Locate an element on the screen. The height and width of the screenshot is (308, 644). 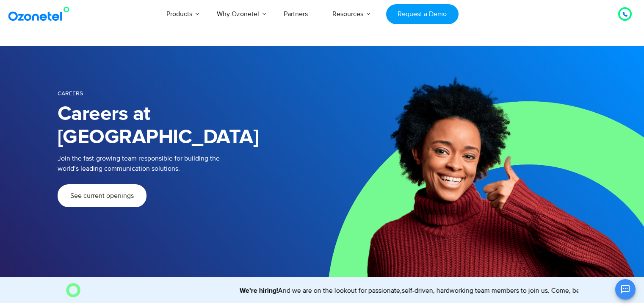
p: Join the fast-growing team responsible for building the world’s leading communication solutions. is located at coordinates (184, 163).